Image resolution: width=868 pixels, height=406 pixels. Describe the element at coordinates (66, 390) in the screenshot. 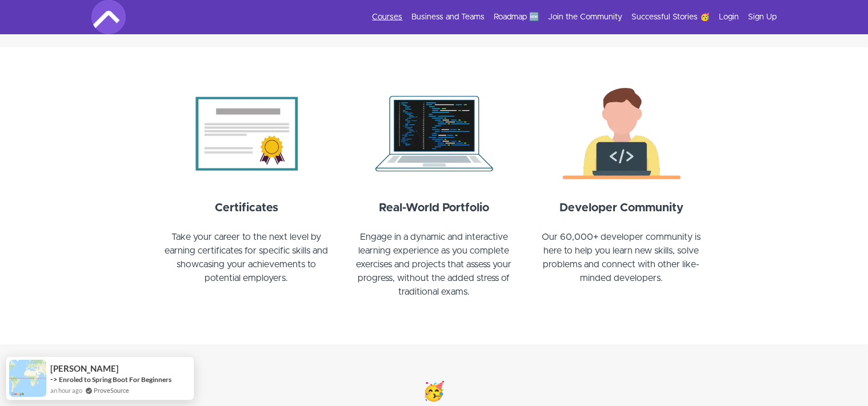

I see `span: an hour ago` at that location.